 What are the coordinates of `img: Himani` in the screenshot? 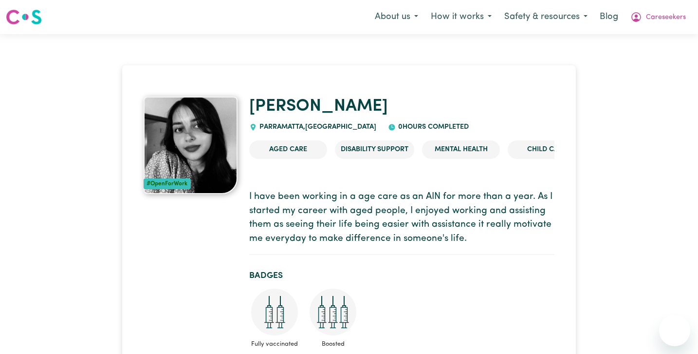 It's located at (190, 145).